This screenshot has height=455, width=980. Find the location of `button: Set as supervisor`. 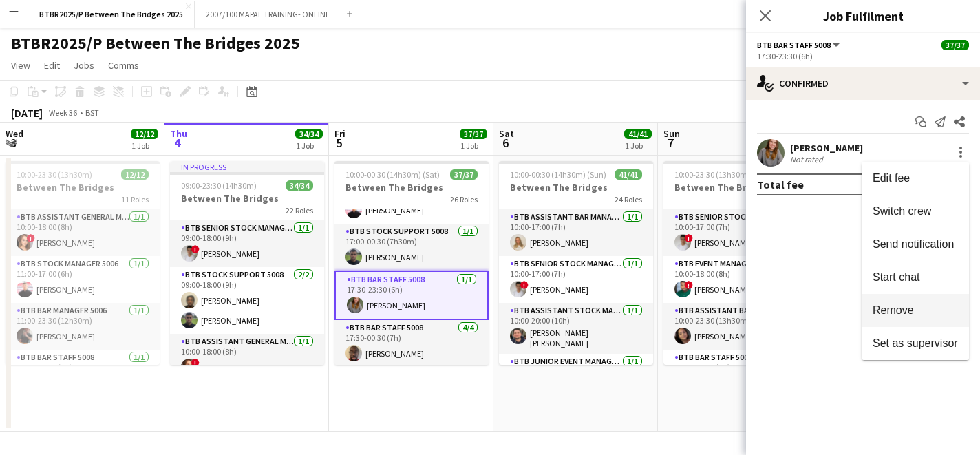

button: Set as supervisor is located at coordinates (916, 344).